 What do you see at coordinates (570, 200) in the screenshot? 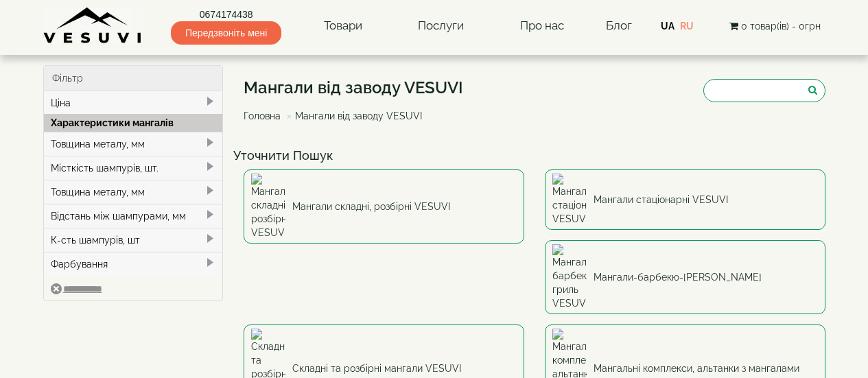
I see `img: Мангали стаціонарні VESUVI` at bounding box center [570, 200].